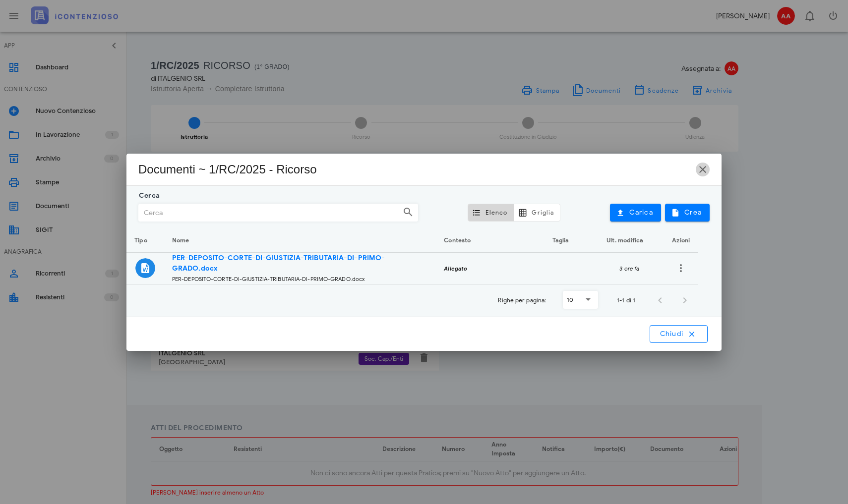 This screenshot has height=504, width=848. Describe the element at coordinates (681, 241) in the screenshot. I see `th: Azioni` at that location.